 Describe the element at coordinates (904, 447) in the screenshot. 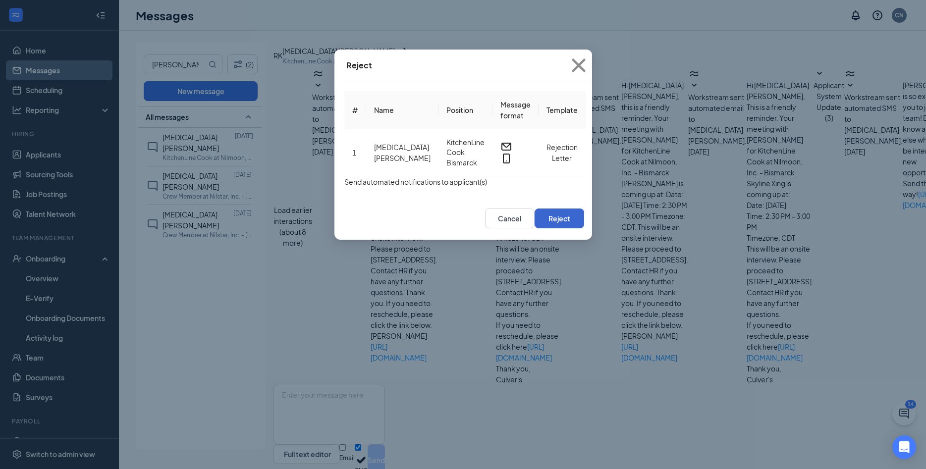

I see `div: Open Intercom Messenger` at that location.